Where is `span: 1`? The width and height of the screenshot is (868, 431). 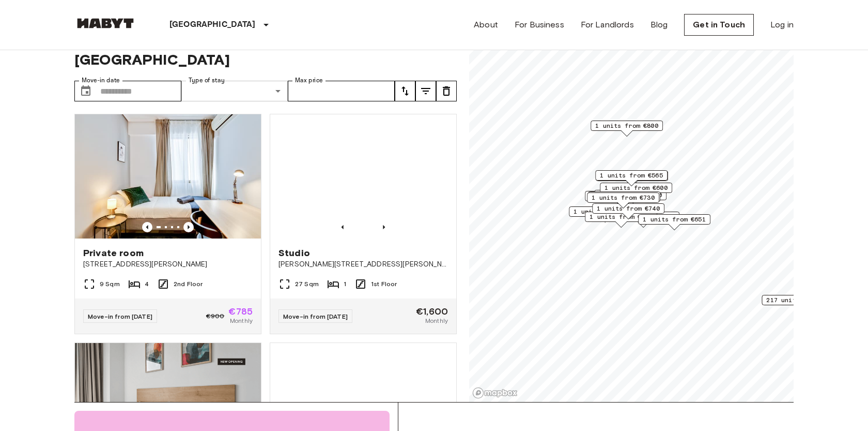 span: 1 is located at coordinates (345, 284).